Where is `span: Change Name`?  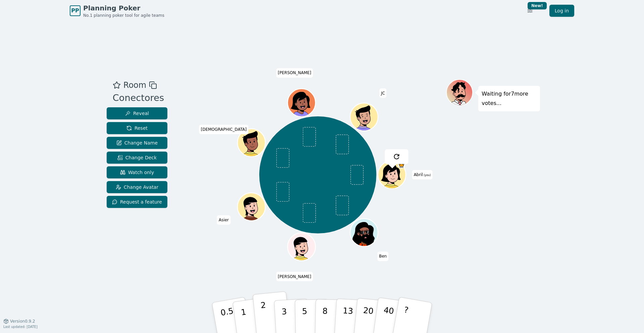 span: Change Name is located at coordinates (137, 143).